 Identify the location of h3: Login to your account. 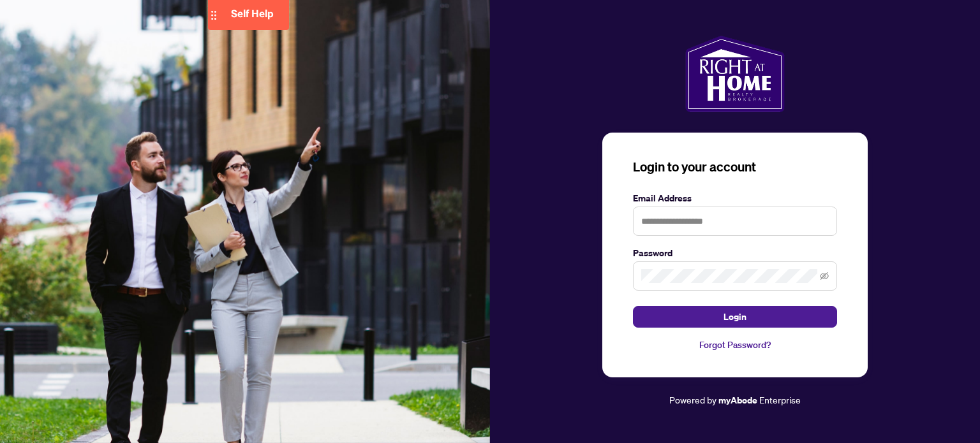
(735, 167).